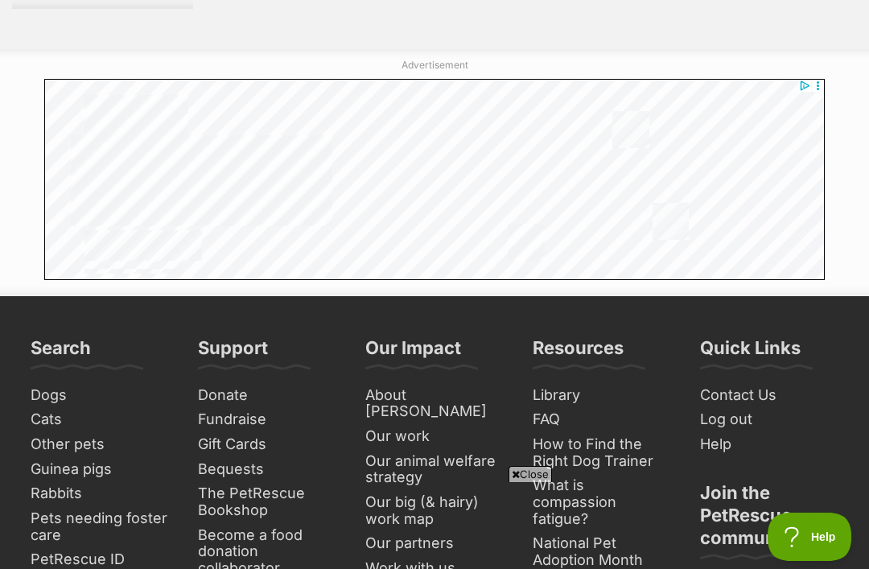  Describe the element at coordinates (530, 474) in the screenshot. I see `span: Close` at that location.